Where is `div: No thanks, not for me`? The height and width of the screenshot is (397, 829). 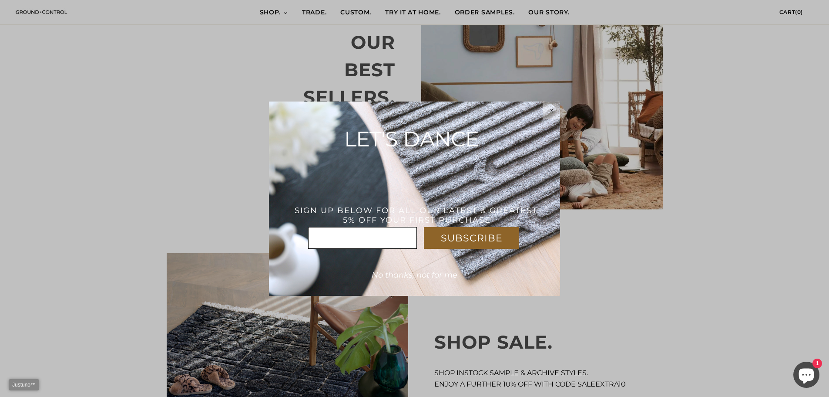 div: No thanks, not for me is located at coordinates (415, 275).